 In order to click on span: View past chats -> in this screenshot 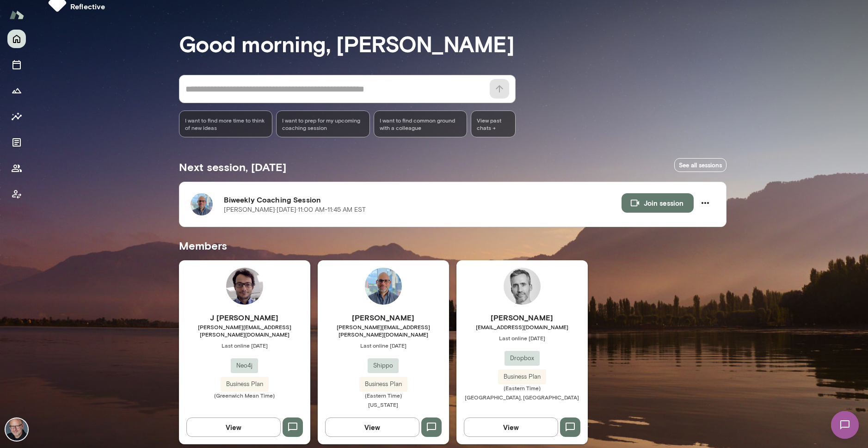, I will do `click(493, 124)`.